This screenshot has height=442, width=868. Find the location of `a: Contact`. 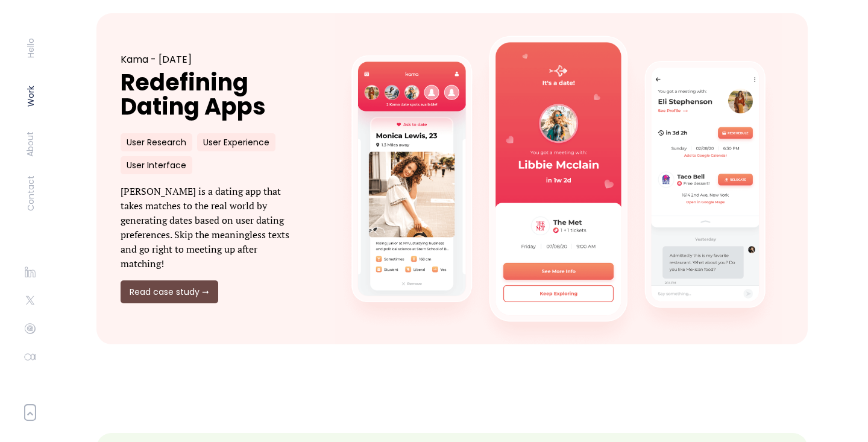

a: Contact is located at coordinates (30, 192).